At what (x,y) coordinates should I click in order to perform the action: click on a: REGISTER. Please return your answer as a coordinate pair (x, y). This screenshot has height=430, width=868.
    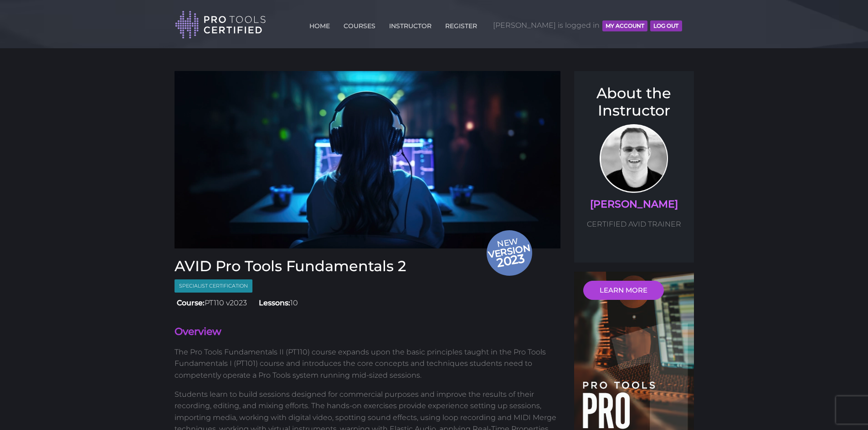
    Looking at the image, I should click on (461, 25).